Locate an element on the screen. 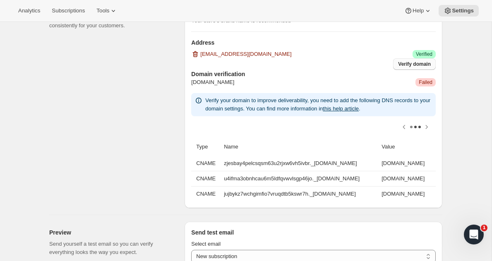  span: Settings is located at coordinates (463, 11).